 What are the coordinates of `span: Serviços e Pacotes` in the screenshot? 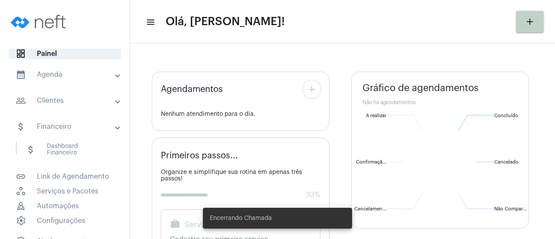 It's located at (65, 191).